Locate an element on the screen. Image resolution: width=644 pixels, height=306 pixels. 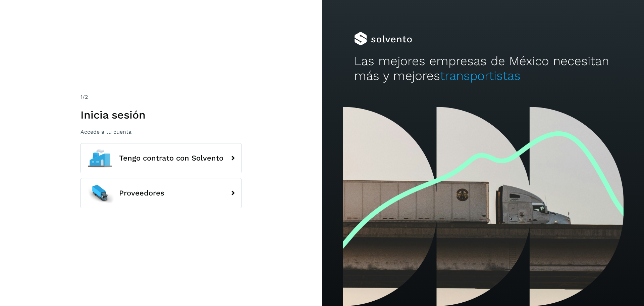
button: Proveedores is located at coordinates (161, 193).